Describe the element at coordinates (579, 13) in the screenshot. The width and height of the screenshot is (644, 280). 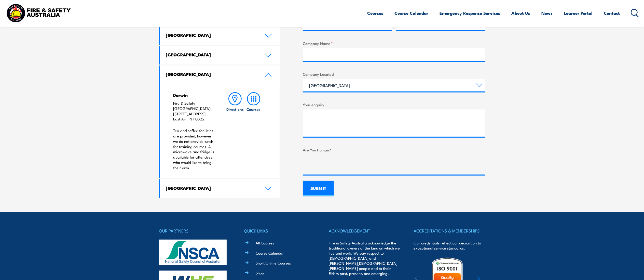
I see `a: Learner Portal` at that location.